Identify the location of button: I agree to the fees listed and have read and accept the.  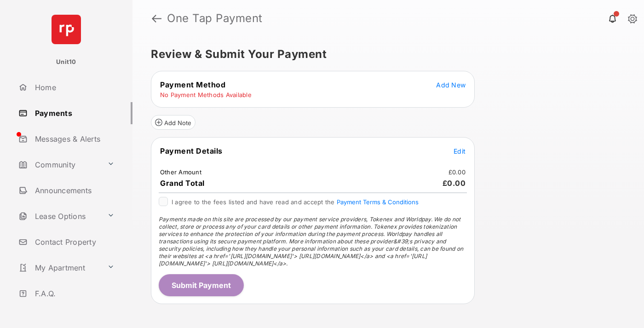
(378, 202).